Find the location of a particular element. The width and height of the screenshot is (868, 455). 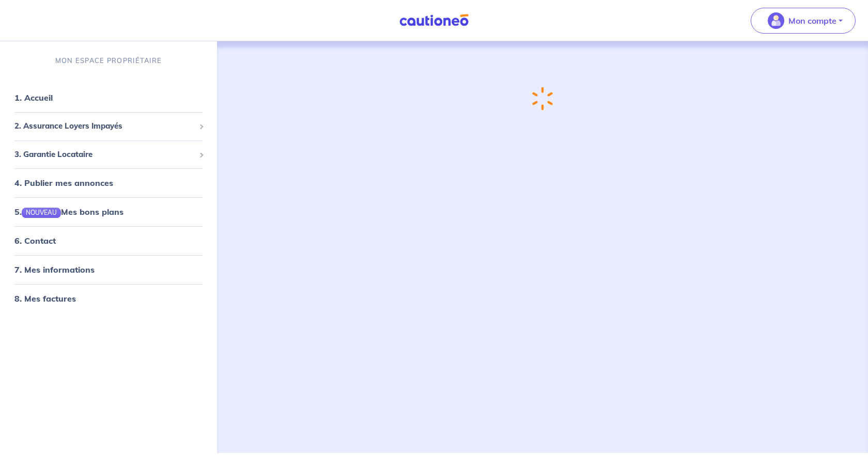

p: Mon compte is located at coordinates (812, 21).